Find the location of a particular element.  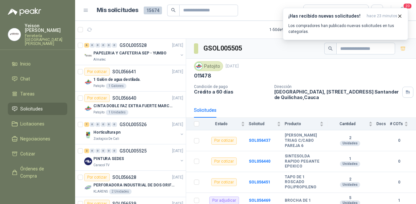

p: PINTURA SEDES is located at coordinates (108, 159).